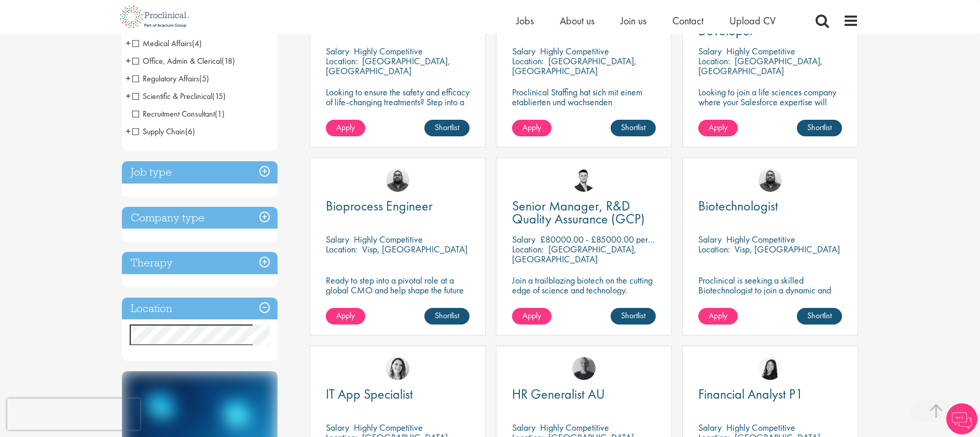  What do you see at coordinates (204, 78) in the screenshot?
I see `span: (5)` at bounding box center [204, 78].